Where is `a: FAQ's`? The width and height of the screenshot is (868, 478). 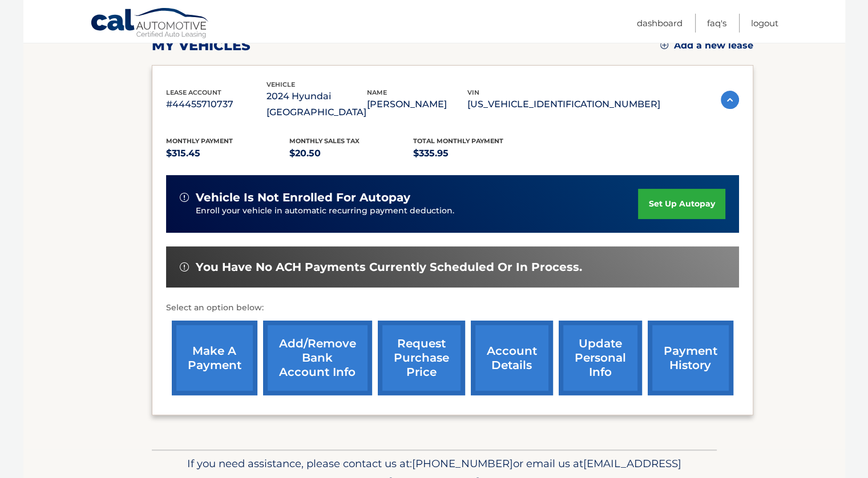 a: FAQ's is located at coordinates (717, 23).